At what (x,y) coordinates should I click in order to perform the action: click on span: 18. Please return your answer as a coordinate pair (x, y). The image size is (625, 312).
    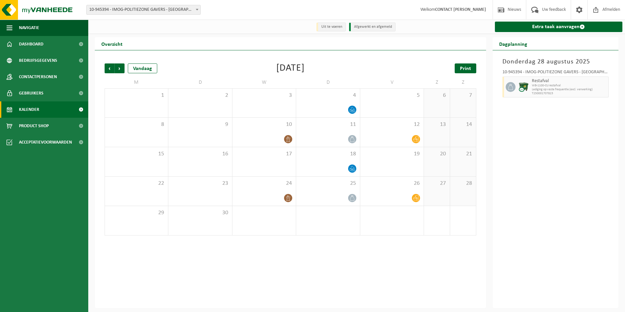
    Looking at the image, I should click on (328, 154).